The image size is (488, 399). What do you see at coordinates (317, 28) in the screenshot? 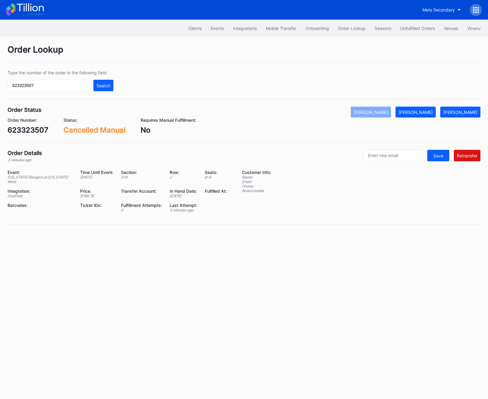
I see `a: Onboarding` at bounding box center [317, 28].